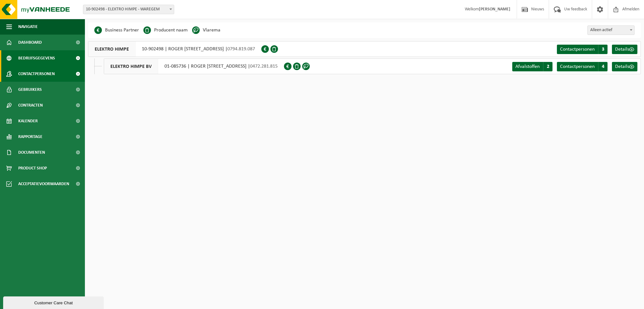  I want to click on span: Product Shop, so click(33, 168).